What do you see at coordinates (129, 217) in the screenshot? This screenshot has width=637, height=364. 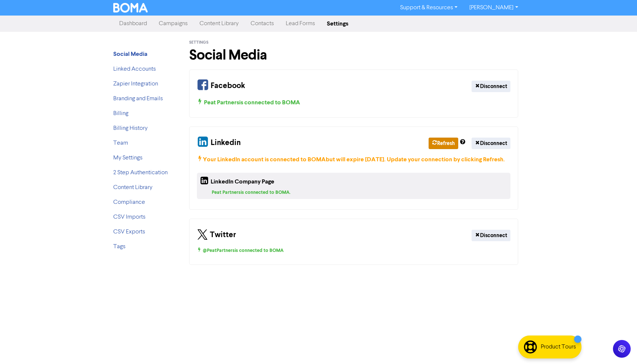 I see `a: CSV Imports` at bounding box center [129, 217].